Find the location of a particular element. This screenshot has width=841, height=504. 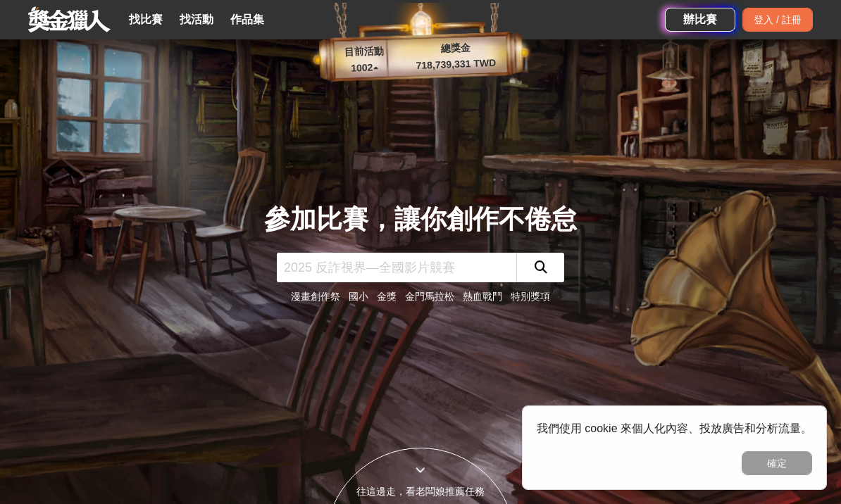

a: 辦比賽 is located at coordinates (700, 19).